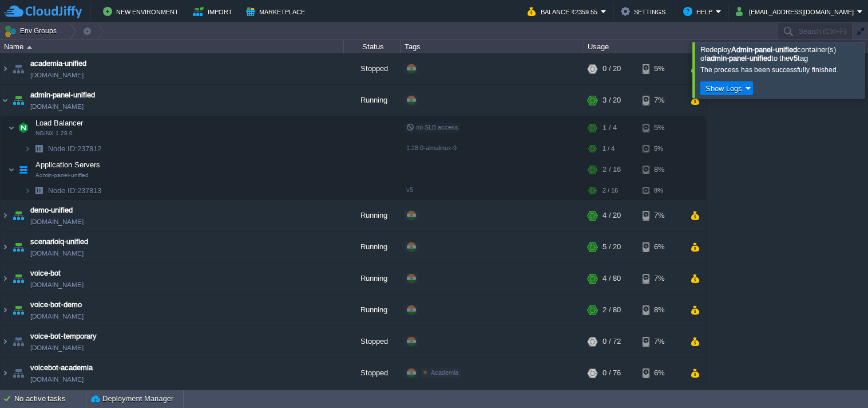  I want to click on span: Load Balancer, so click(59, 122).